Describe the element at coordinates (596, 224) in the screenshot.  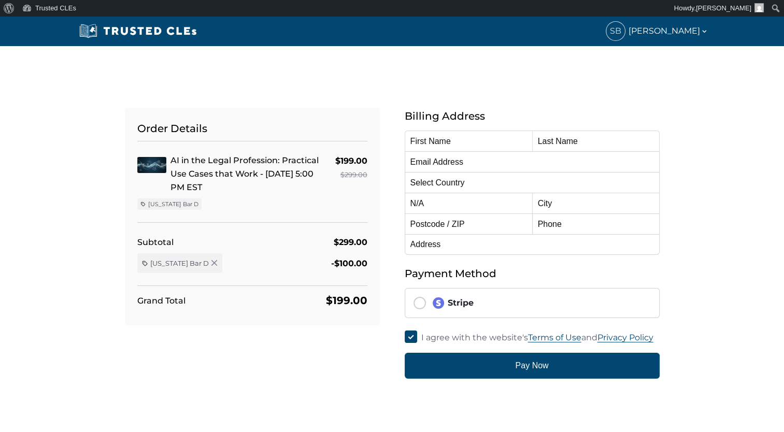
I see `input: Phone` at that location.